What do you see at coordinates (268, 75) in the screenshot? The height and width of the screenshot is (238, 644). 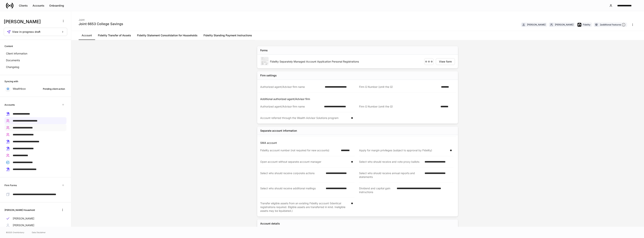 I see `div: Firm settings` at bounding box center [268, 75].